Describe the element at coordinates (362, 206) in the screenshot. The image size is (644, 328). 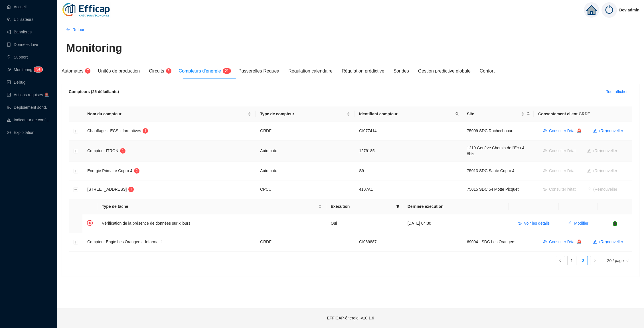
I see `span: Exécution` at that location.